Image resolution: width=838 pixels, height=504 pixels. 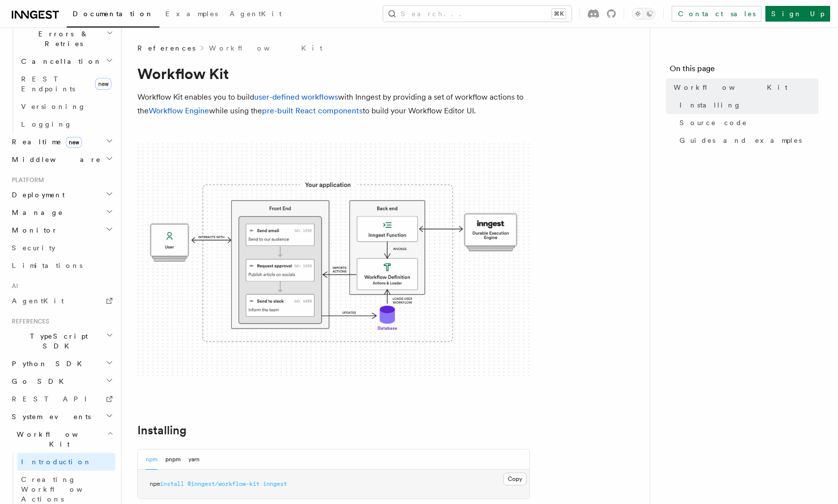 I want to click on span: Introduction, so click(x=56, y=461).